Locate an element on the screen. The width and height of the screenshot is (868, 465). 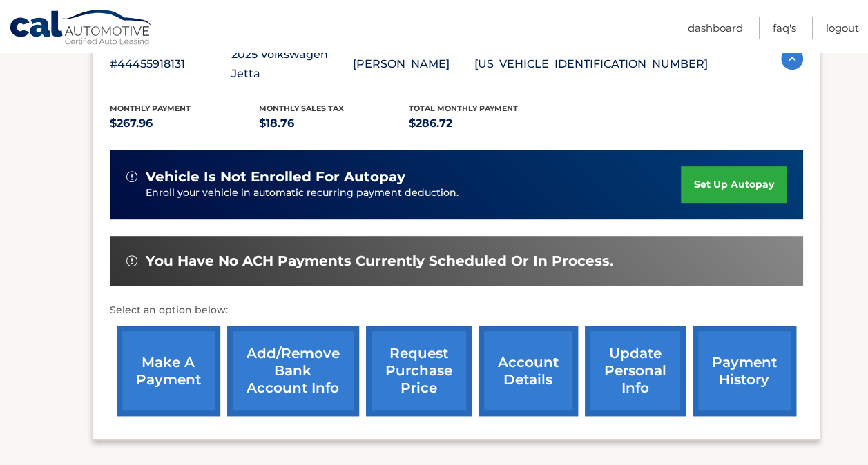
p: $267.96 is located at coordinates (184, 123).